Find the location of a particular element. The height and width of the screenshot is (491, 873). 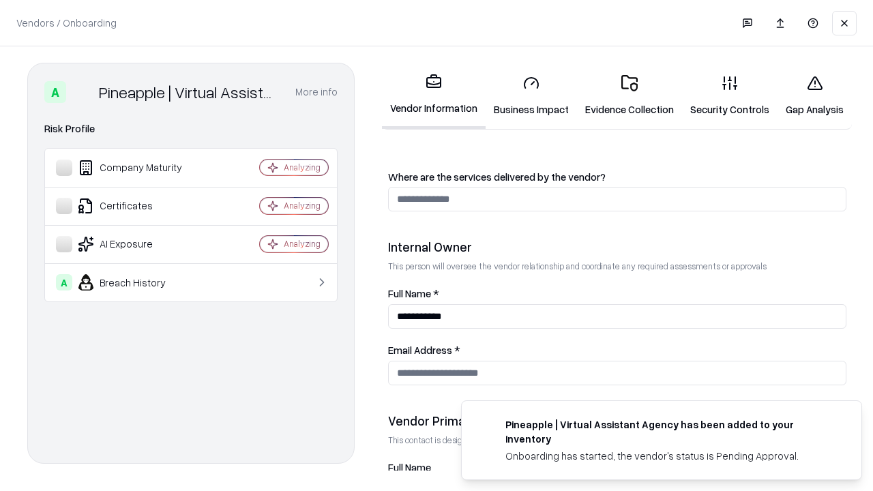

a: Business Impact is located at coordinates (531, 95).